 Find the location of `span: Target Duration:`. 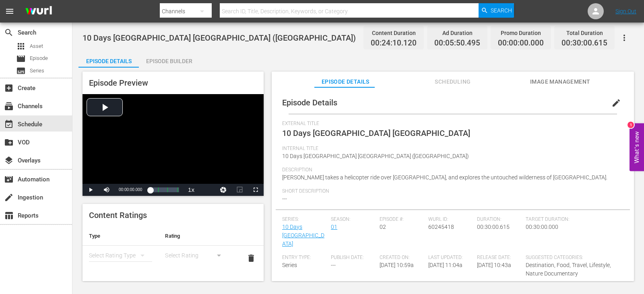

span: Target Duration: is located at coordinates (572, 220).